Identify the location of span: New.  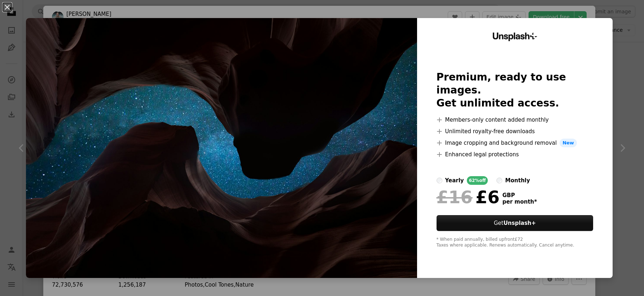
(569, 143).